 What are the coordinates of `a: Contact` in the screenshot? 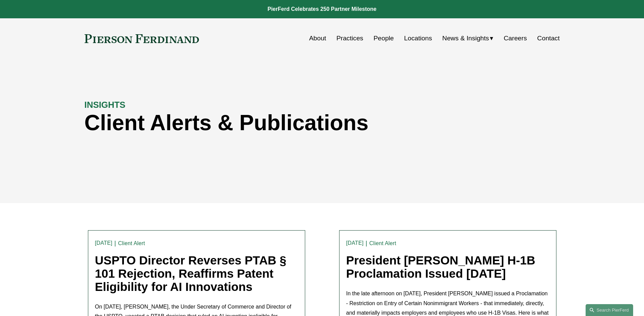 It's located at (548, 38).